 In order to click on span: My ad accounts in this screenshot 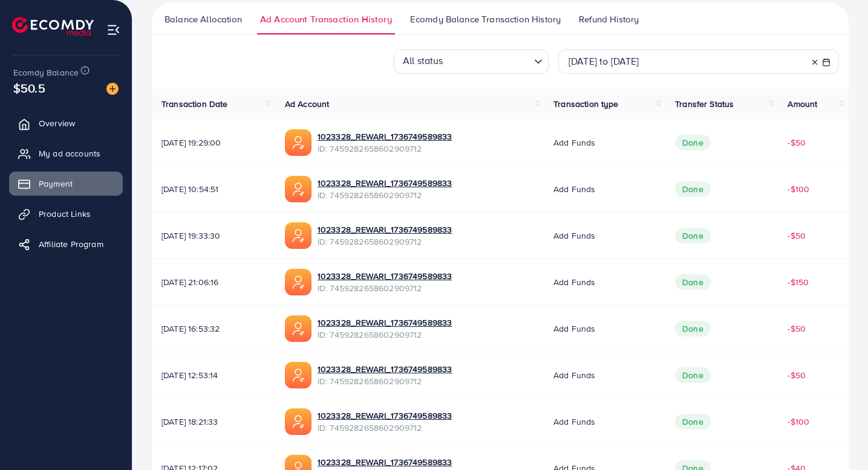, I will do `click(70, 153)`.